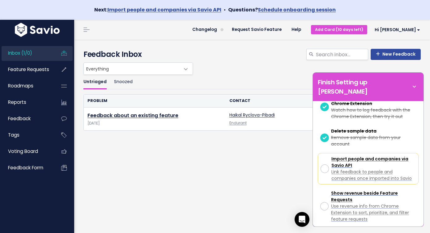 This screenshot has height=233, width=430. Describe the element at coordinates (353, 131) in the screenshot. I see `span: Delete sample data` at that location.